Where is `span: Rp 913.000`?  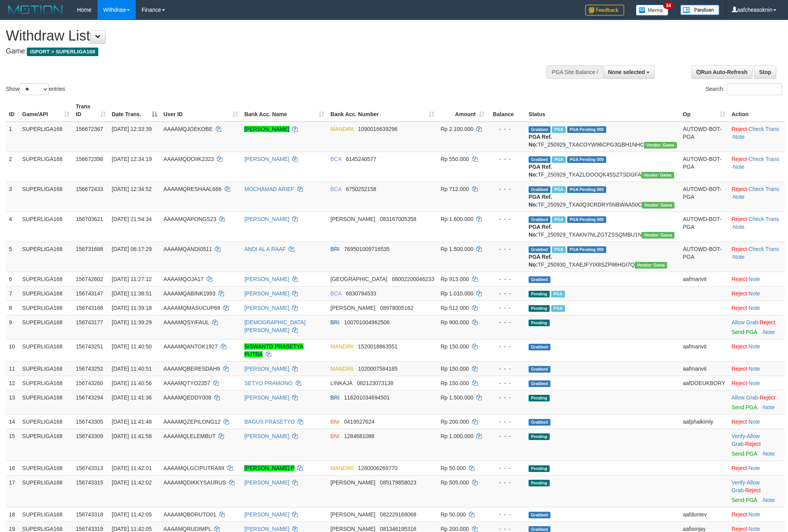
span: Rp 913.000 is located at coordinates (455, 279).